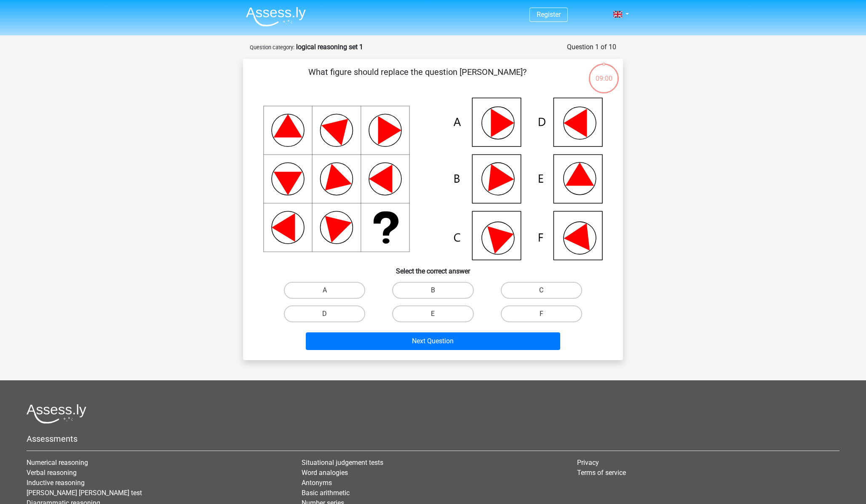  What do you see at coordinates (433, 439) in the screenshot?
I see `h5: Assessments` at bounding box center [433, 439].